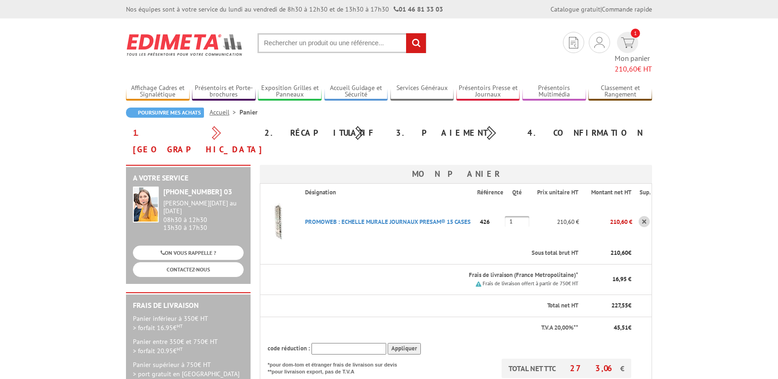  What do you see at coordinates (456, 174) in the screenshot?
I see `h3: Mon panier` at bounding box center [456, 174].